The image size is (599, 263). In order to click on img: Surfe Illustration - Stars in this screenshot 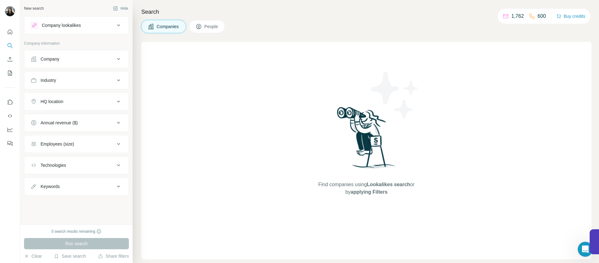, I will do `click(395, 95)`.